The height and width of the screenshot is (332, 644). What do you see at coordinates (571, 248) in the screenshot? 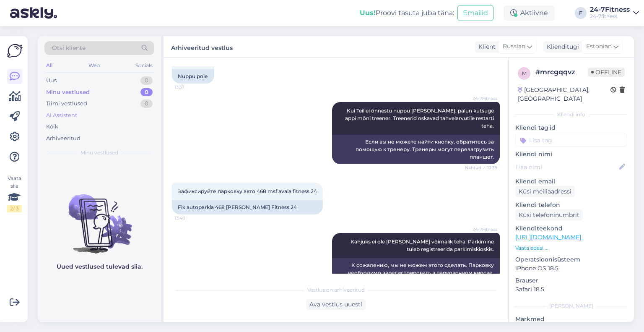
I see `p: Vaata edasi ...` at bounding box center [571, 248].